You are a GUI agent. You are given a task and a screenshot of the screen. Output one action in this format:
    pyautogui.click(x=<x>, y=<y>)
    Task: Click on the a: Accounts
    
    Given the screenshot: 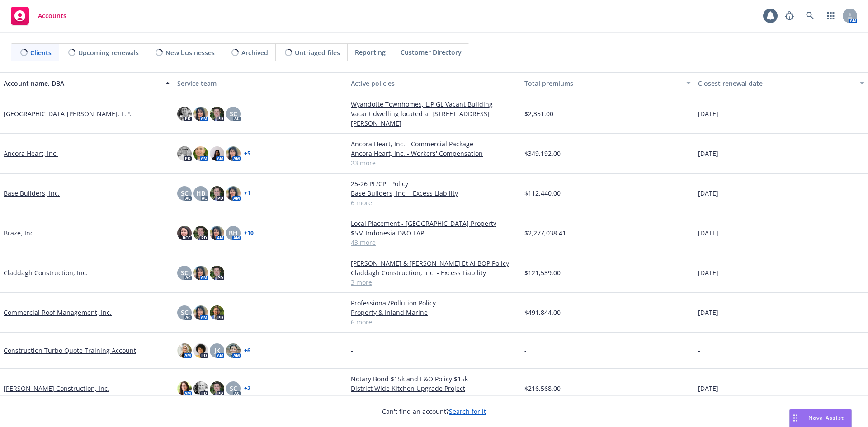 What is the action you would take?
    pyautogui.click(x=39, y=16)
    